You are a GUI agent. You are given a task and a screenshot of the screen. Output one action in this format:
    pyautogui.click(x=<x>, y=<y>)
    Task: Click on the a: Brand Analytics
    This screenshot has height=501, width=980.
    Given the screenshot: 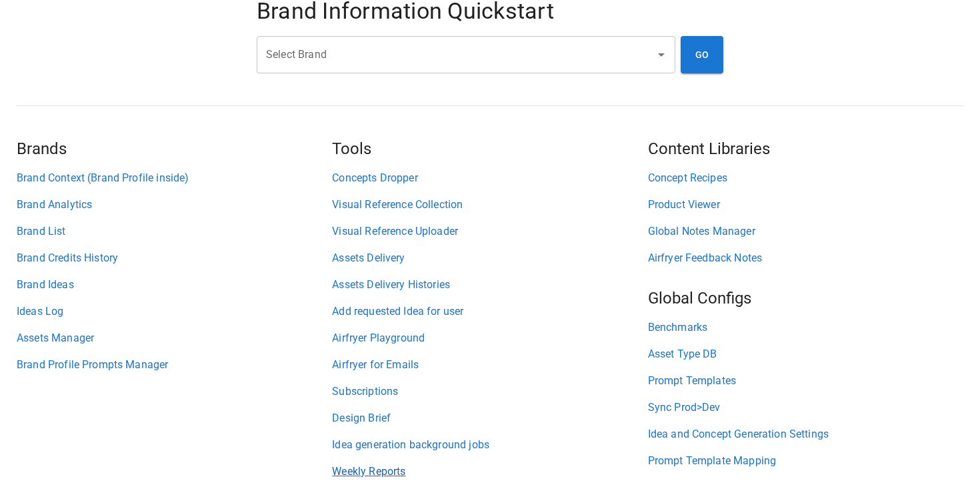 What is the action you would take?
    pyautogui.click(x=174, y=205)
    